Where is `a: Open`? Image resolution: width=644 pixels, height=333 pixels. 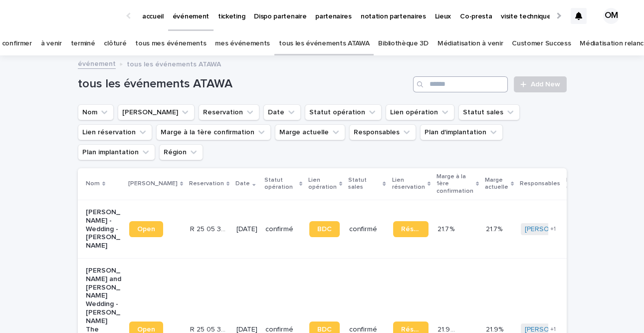
a: Open is located at coordinates (147, 229).